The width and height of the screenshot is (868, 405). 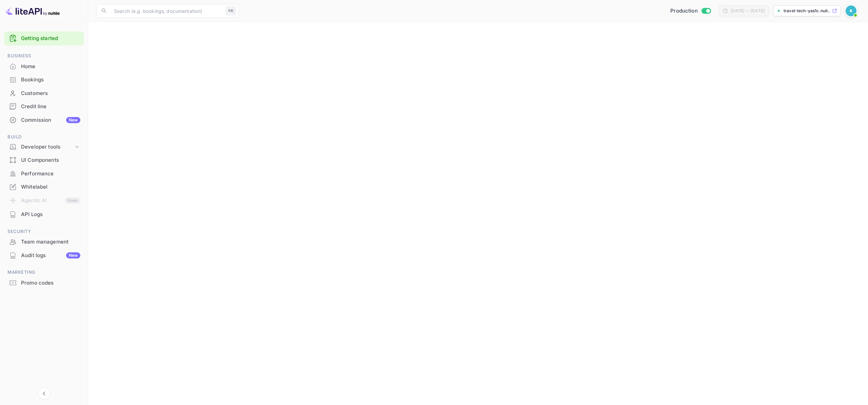 I want to click on a: API Logs, so click(x=43, y=214).